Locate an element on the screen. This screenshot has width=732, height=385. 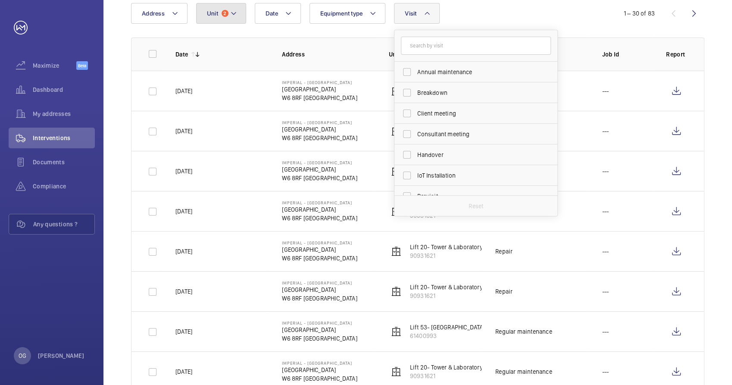
button: Date is located at coordinates (278, 13).